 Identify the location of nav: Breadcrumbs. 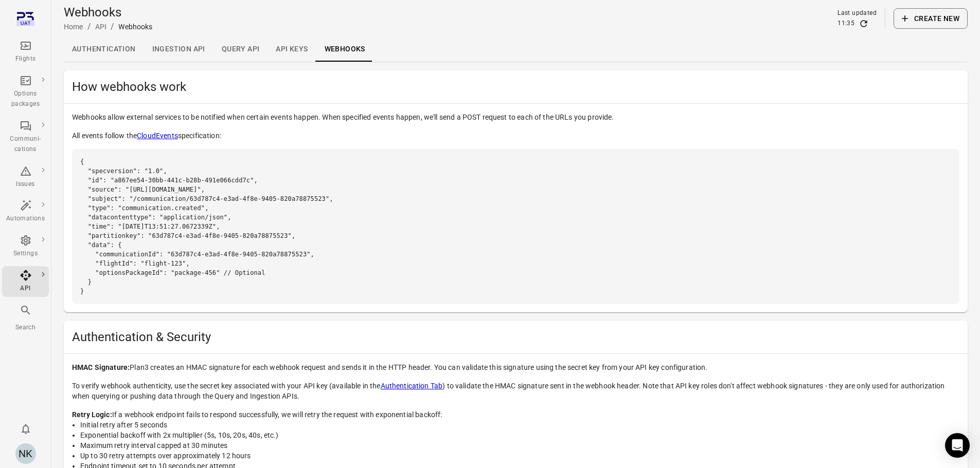
(108, 26).